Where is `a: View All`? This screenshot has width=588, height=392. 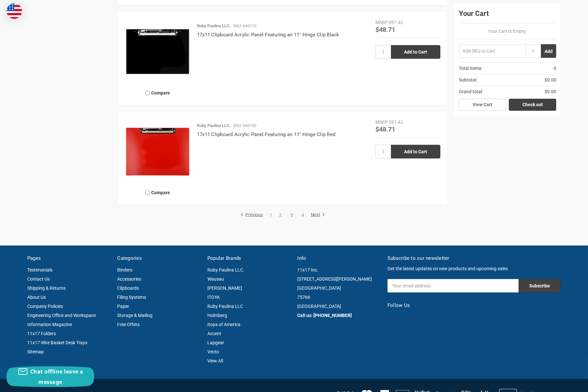
a: View All is located at coordinates (215, 361).